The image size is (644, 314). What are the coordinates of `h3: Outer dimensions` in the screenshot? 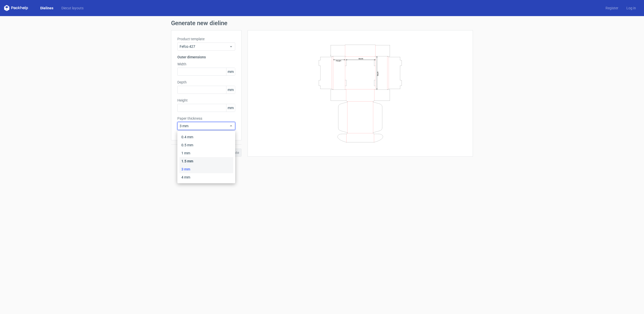 It's located at (207, 57).